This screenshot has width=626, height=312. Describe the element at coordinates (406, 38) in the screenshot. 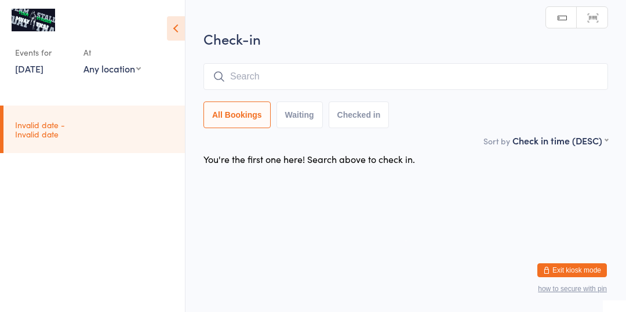

I see `h2: Check-in` at that location.